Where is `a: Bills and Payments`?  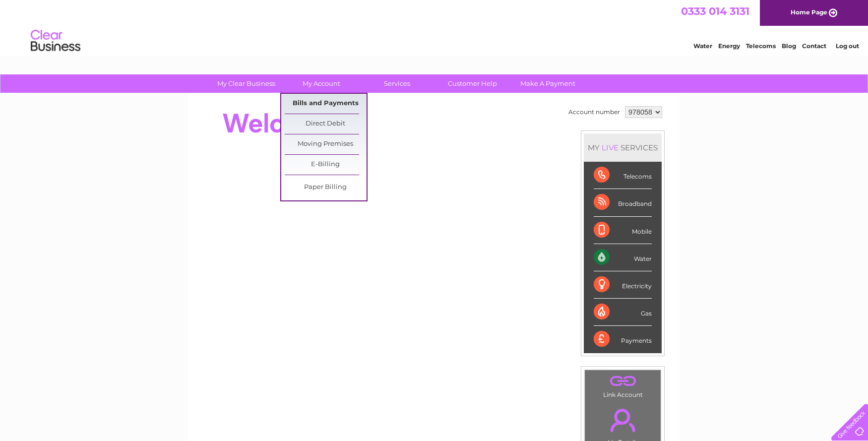
a: Bills and Payments is located at coordinates (326, 104).